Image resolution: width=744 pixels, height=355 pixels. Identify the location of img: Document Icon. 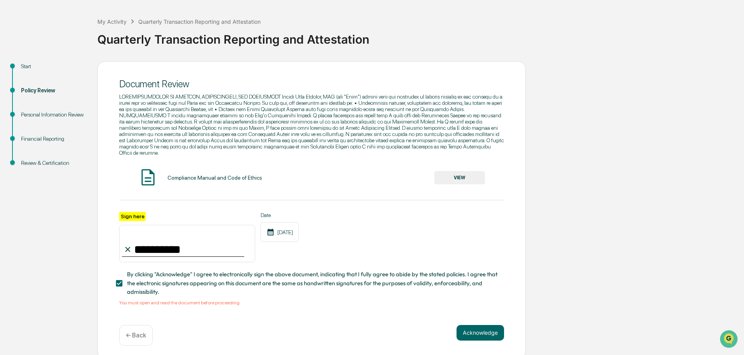
(148, 177).